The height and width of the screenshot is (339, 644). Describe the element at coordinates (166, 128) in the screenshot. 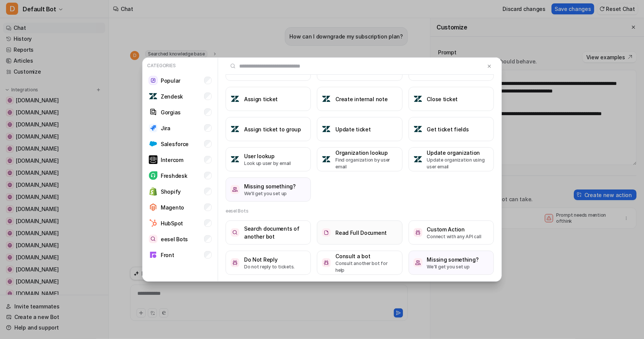

I see `p: Jira` at that location.